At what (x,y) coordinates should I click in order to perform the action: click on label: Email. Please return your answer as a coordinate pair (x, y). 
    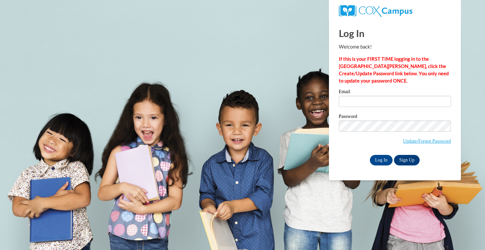
    Looking at the image, I should click on (395, 92).